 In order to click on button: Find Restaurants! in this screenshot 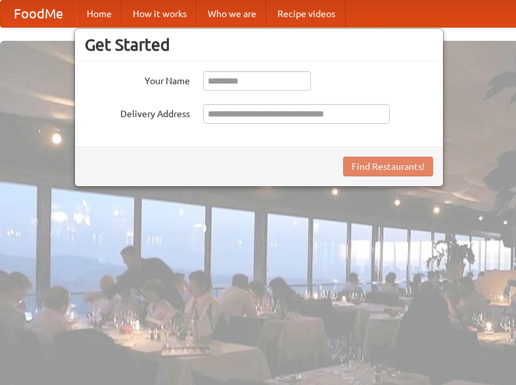, I will do `click(388, 166)`.